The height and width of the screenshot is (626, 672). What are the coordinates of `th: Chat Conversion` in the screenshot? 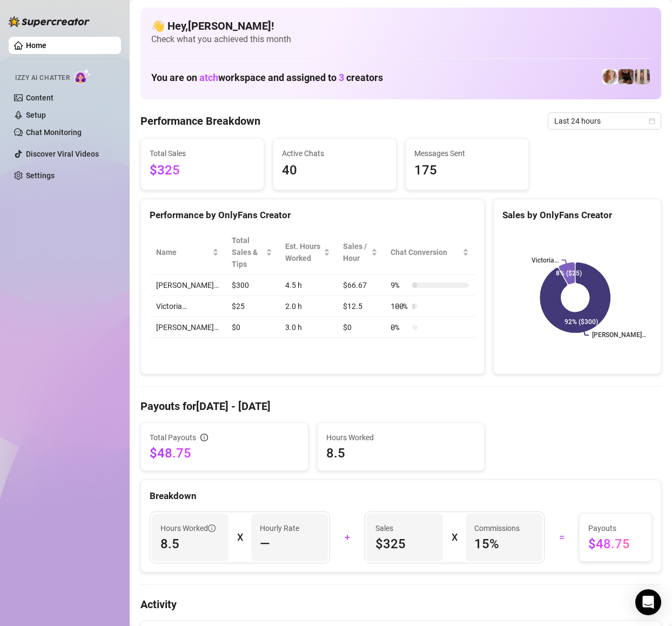 It's located at (430, 252).